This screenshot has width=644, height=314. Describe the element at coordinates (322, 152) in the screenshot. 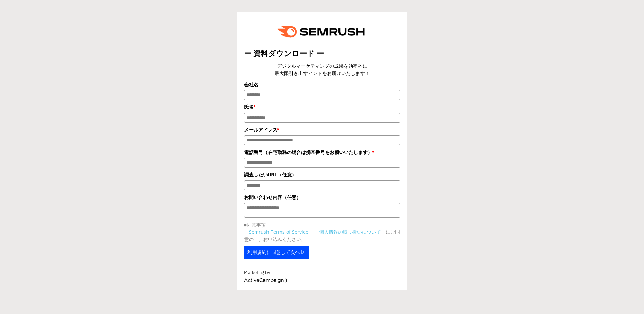

I see `label: 電話番号（在宅勤務の場合は携帯番号をお願いいたします）` at that location.